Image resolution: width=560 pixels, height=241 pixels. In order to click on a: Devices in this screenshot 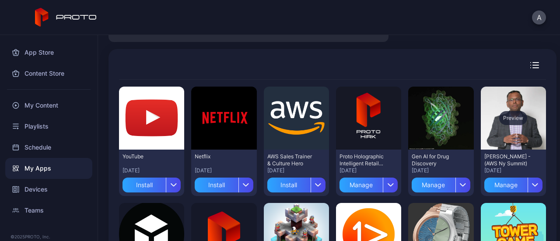, I will do `click(49, 189)`.